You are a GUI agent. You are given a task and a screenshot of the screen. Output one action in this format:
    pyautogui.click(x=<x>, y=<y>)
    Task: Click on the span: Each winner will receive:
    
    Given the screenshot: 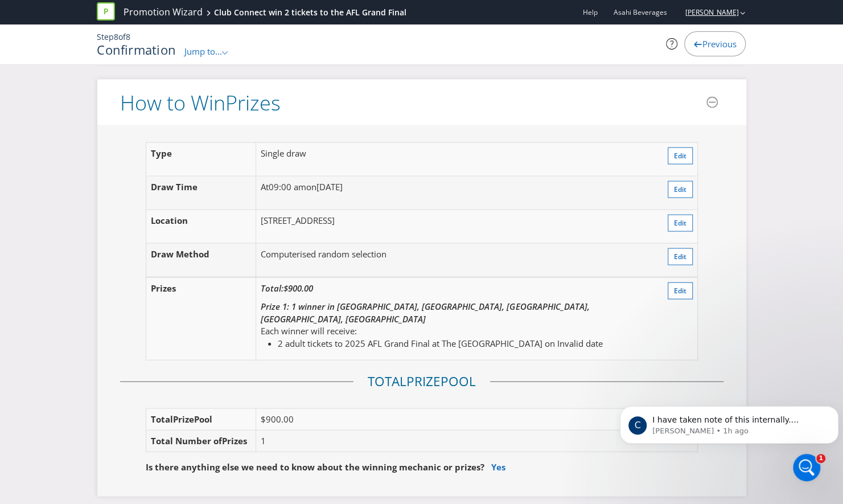 What is the action you would take?
    pyautogui.click(x=309, y=330)
    